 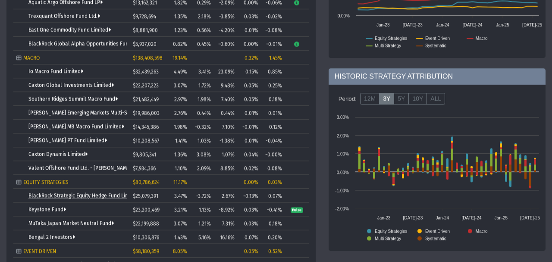 I want to click on div: 1.45%, so click(x=273, y=58).